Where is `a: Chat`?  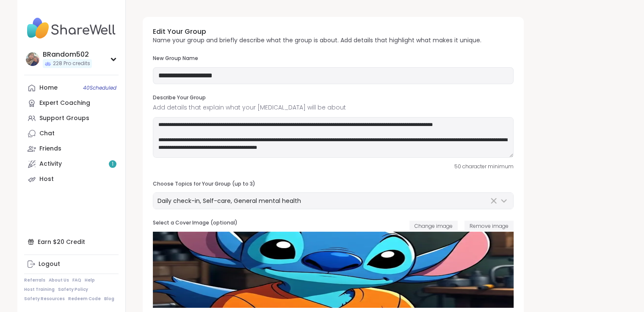
a: Chat is located at coordinates (71, 134).